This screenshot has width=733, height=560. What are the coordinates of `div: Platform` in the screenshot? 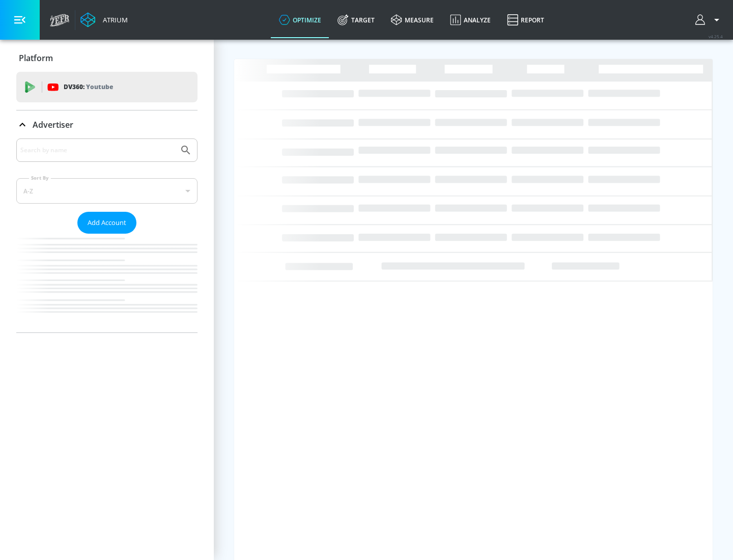 It's located at (107, 58).